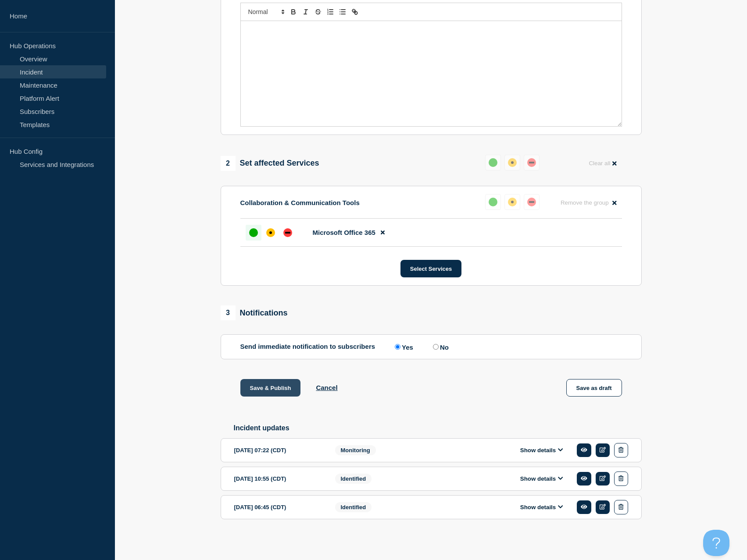 Image resolution: width=747 pixels, height=560 pixels. Describe the element at coordinates (306, 12) in the screenshot. I see `button: Toggle italic text` at that location.